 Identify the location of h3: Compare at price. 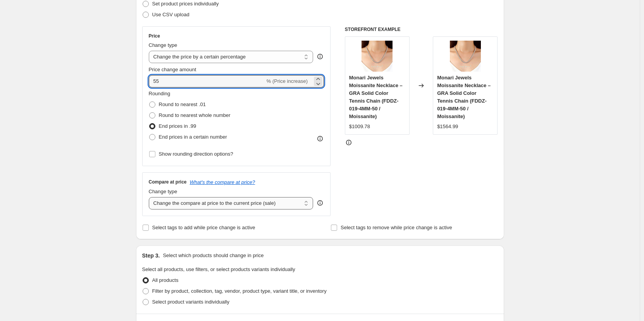
(168, 182).